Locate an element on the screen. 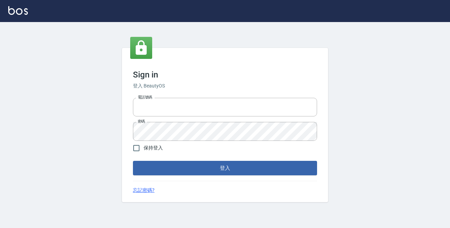 The width and height of the screenshot is (450, 228). img: Logo is located at coordinates (18, 10).